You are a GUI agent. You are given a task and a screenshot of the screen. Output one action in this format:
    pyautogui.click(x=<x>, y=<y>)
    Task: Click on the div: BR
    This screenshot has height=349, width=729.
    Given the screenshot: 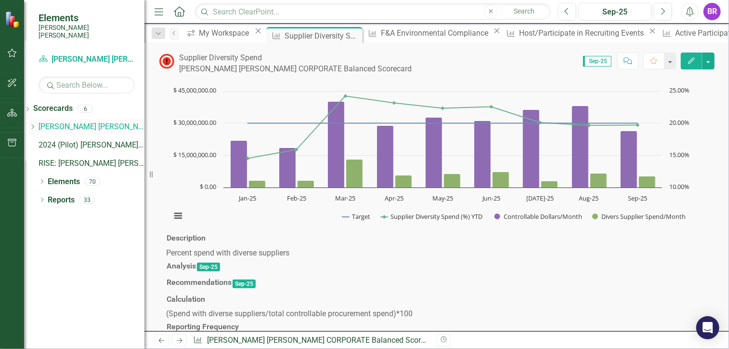 What is the action you would take?
    pyautogui.click(x=713, y=12)
    